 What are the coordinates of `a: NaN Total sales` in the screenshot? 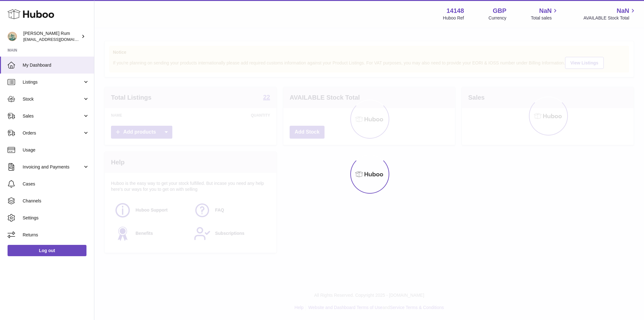 It's located at (545, 14).